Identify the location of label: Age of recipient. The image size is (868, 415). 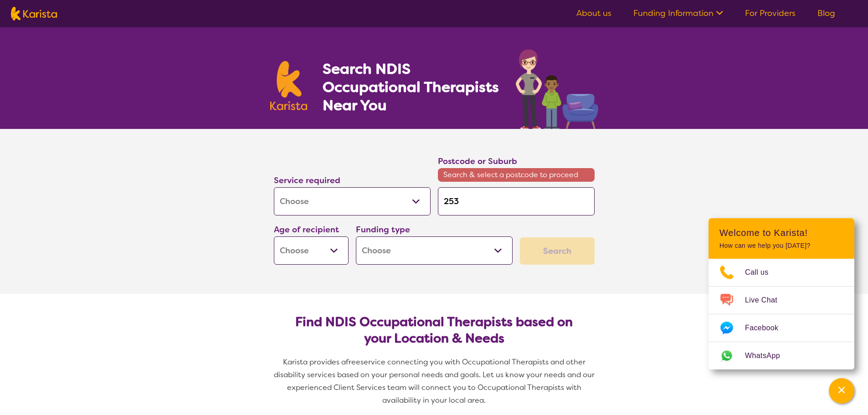
(306, 229).